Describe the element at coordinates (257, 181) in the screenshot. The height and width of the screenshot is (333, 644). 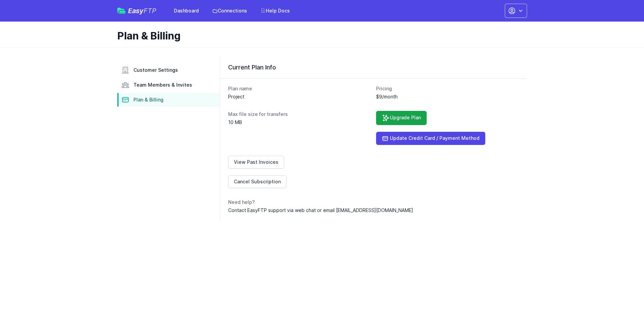
I see `a: Cancel Subscription` at that location.